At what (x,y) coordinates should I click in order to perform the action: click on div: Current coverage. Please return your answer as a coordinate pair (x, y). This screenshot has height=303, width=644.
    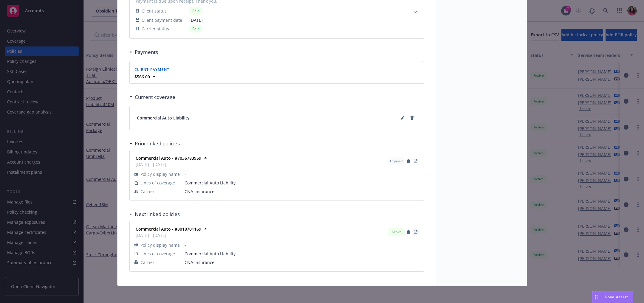
    Looking at the image, I should click on (152, 97).